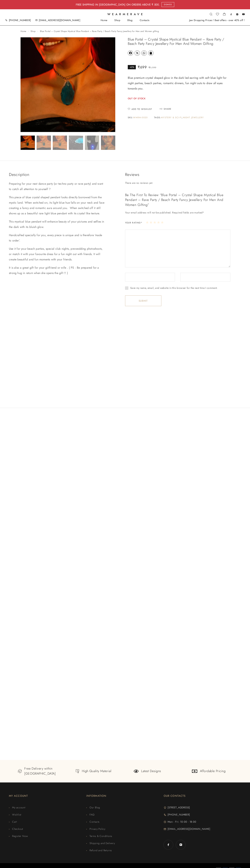 The height and width of the screenshot is (868, 250). I want to click on span: Our Blog, so click(94, 807).